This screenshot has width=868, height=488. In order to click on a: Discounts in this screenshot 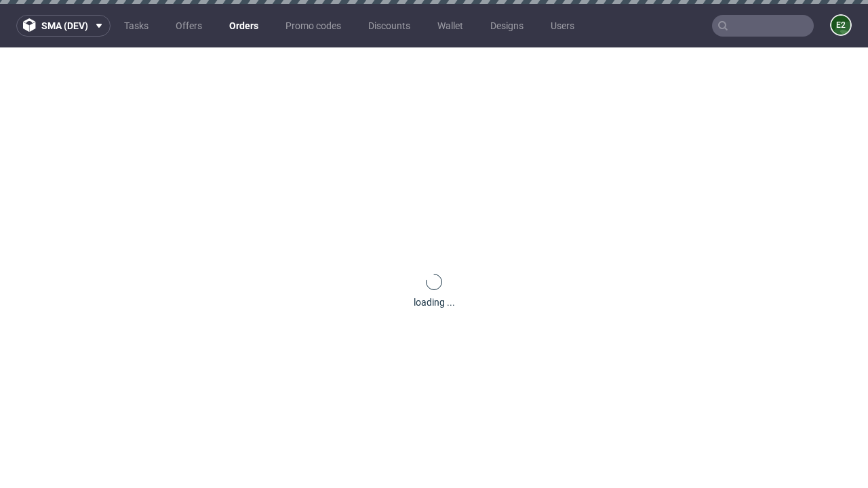, I will do `click(389, 26)`.